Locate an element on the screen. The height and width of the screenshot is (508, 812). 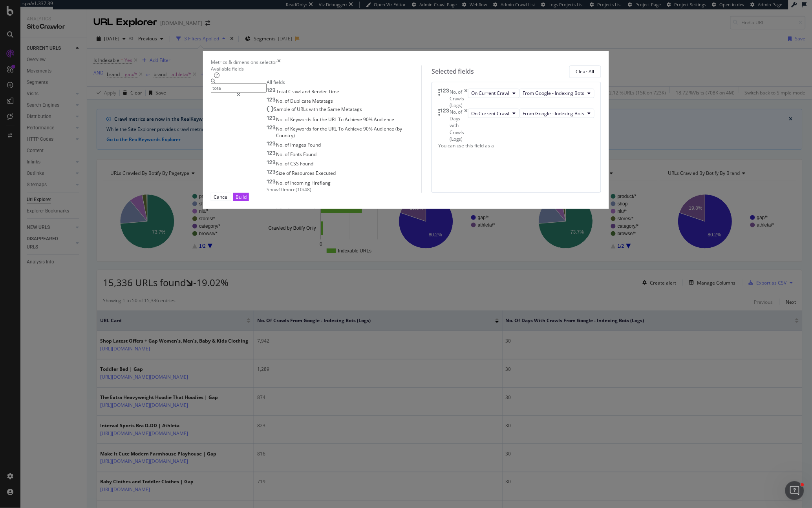
div: You can use this field as a is located at coordinates (516, 146).